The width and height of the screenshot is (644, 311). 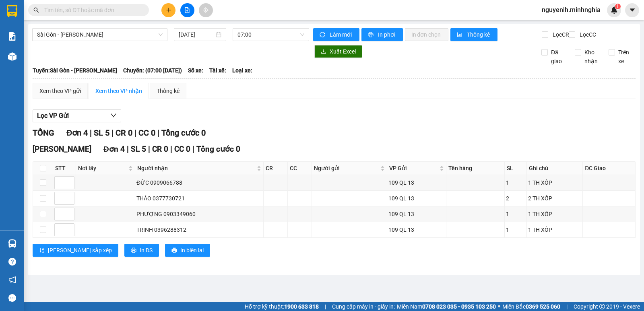 I want to click on strong: 0369 525 060, so click(x=543, y=307).